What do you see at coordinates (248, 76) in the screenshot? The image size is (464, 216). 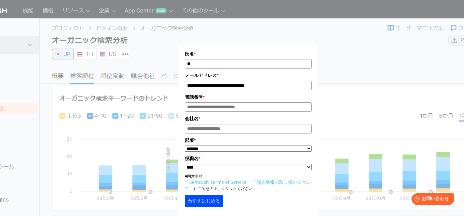 I see `label: メールアドレス` at bounding box center [248, 76].